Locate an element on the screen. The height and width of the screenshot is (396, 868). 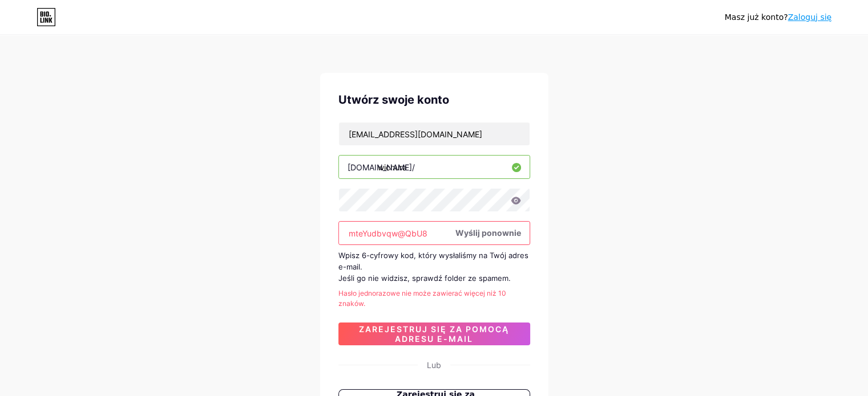
font: Wpisz 6-cyfrowy kod, który wysłaliśmy na Twój adres e-mail. is located at coordinates (433, 261).